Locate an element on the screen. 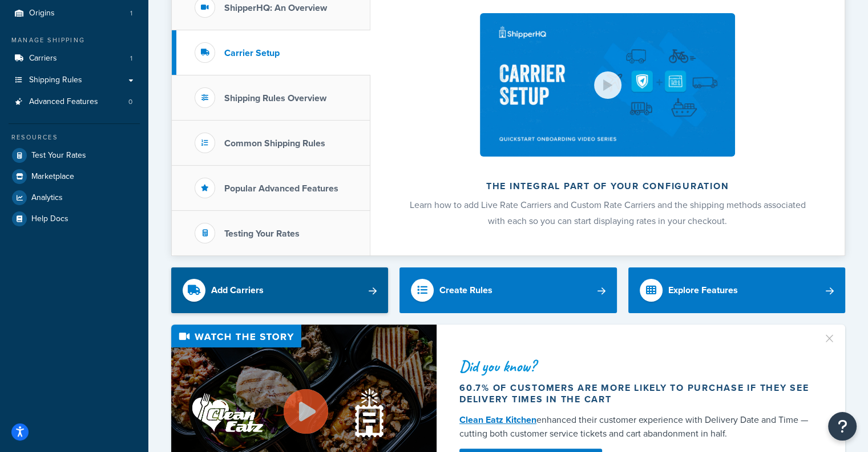  span: Analytics is located at coordinates (47, 198).